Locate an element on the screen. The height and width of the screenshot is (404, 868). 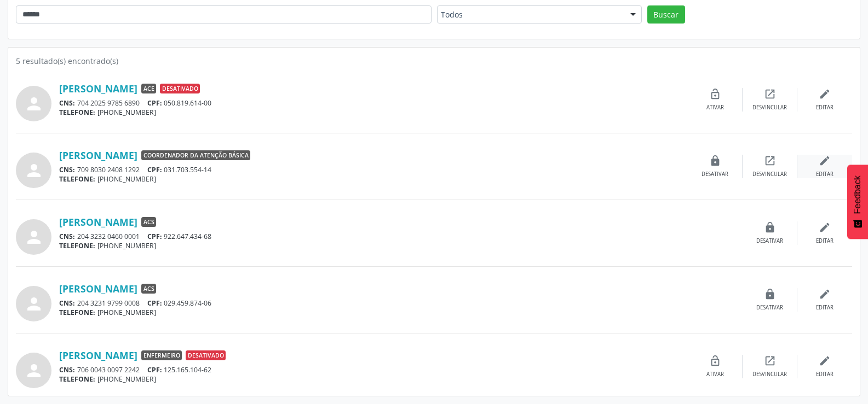
div: 5 resultado(s) encontrado(s) is located at coordinates (434, 61).